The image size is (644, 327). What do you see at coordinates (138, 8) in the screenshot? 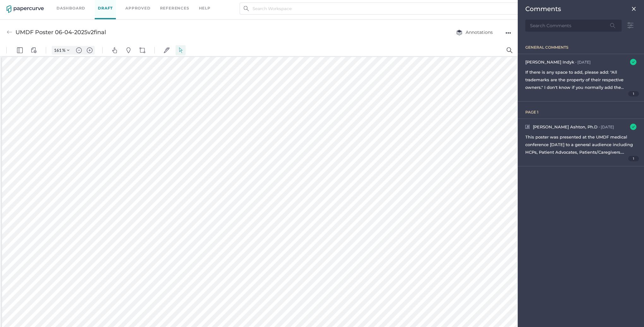
I see `a: Approved` at bounding box center [138, 8].